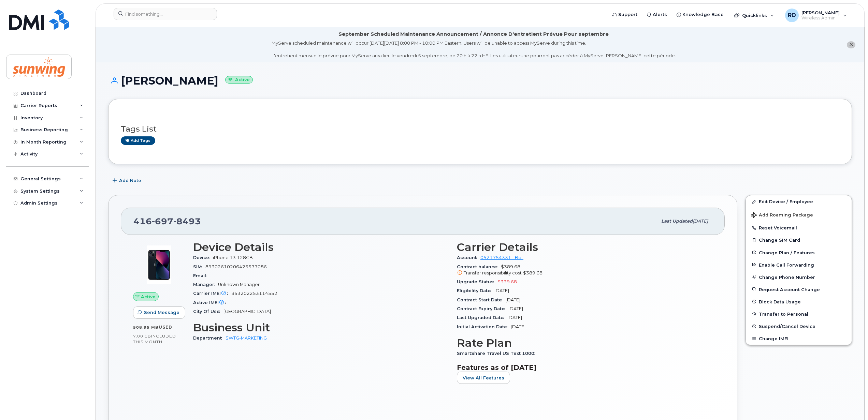 The image size is (868, 420). I want to click on span: 89302610206425577086, so click(236, 267).